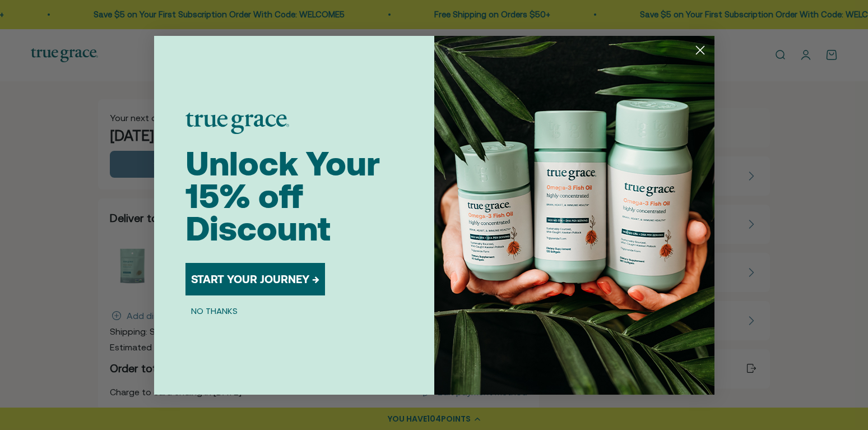  I want to click on span: Unlock Your 15% off Discount, so click(283, 196).